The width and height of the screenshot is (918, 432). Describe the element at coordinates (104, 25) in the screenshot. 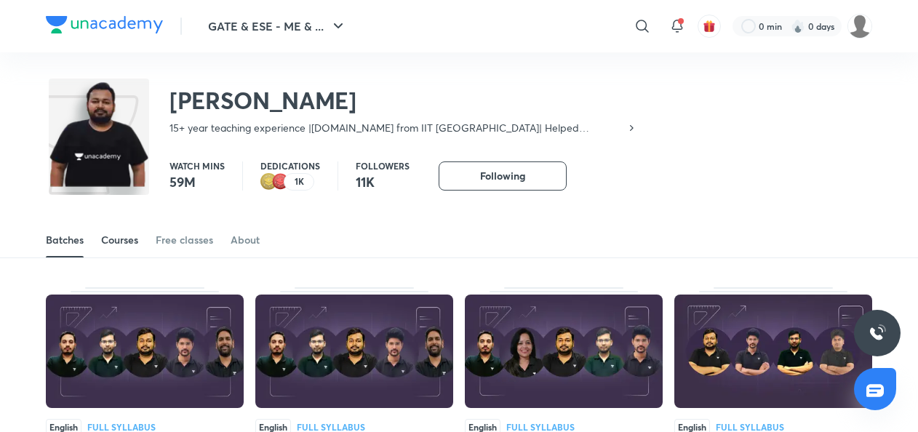

I see `img: Company Logo` at that location.